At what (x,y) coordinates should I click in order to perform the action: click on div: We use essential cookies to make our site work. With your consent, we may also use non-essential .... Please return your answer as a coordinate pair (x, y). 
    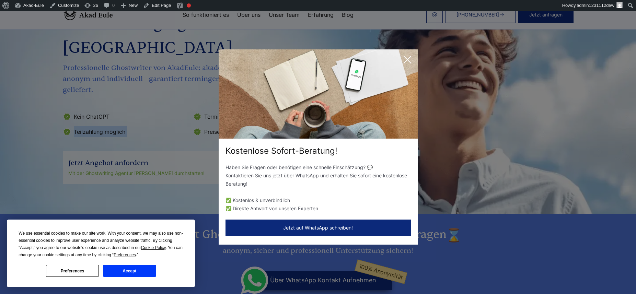
    Looking at the image, I should click on (101, 244).